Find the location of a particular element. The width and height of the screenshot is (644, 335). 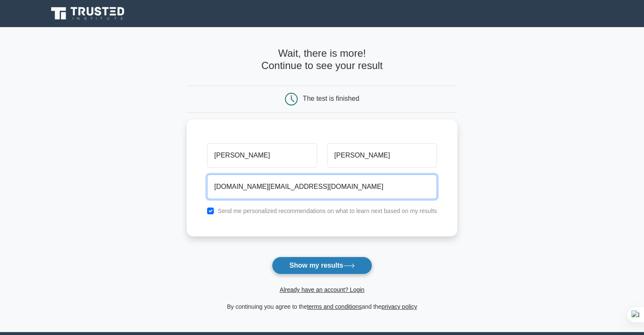

label: Send me personalized recommendations on what to learn next based on my results is located at coordinates (327, 211).